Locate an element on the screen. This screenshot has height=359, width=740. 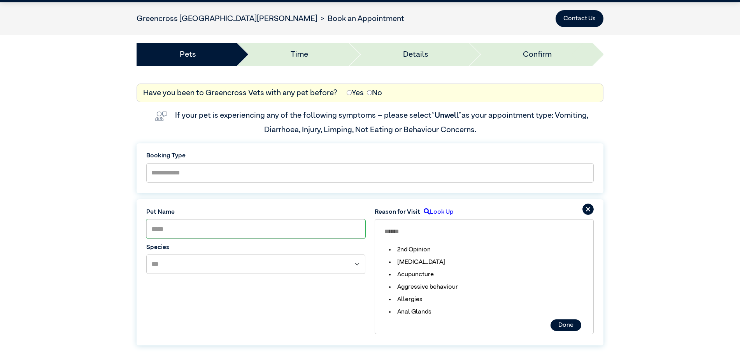
label: Have you been to Greencross Vets with any pet before? is located at coordinates (240, 93).